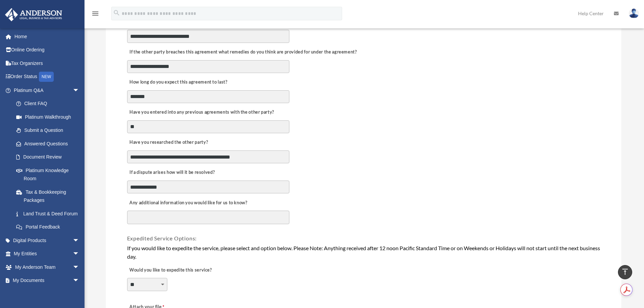  I want to click on label: If a dispute arises how will it be resolved?, so click(172, 173).